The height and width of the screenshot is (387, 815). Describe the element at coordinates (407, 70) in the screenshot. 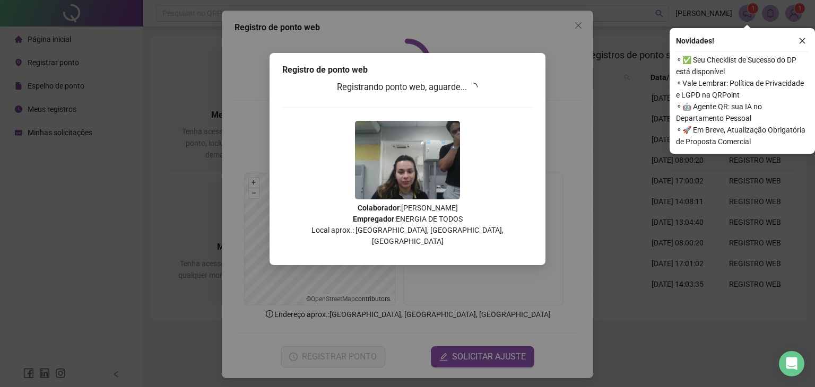

I see `div: Registro de ponto web` at that location.